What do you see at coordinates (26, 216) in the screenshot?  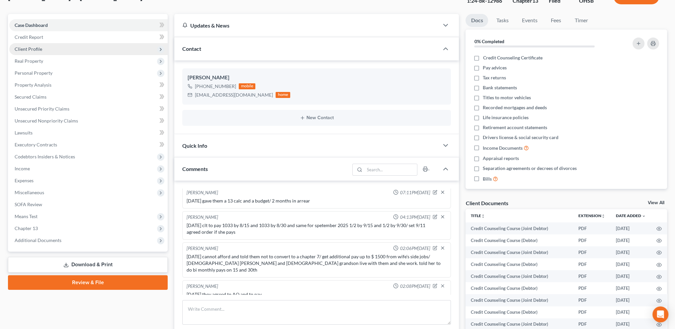 I see `span: Means Test` at bounding box center [26, 216].